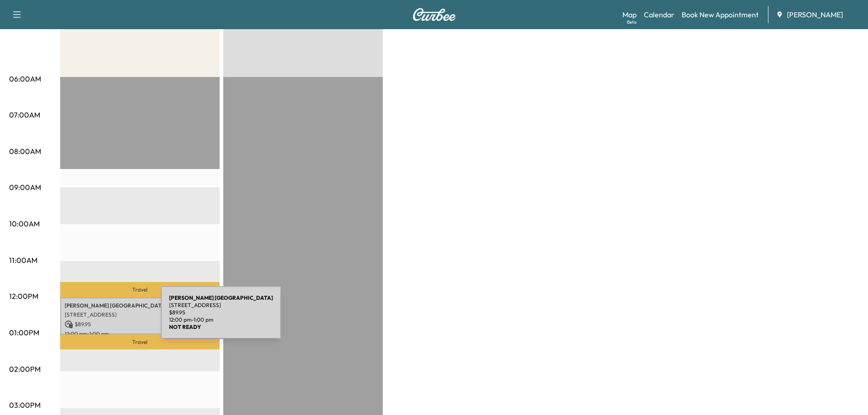 Image resolution: width=868 pixels, height=415 pixels. What do you see at coordinates (720, 15) in the screenshot?
I see `a: Book New Appointment` at bounding box center [720, 15].